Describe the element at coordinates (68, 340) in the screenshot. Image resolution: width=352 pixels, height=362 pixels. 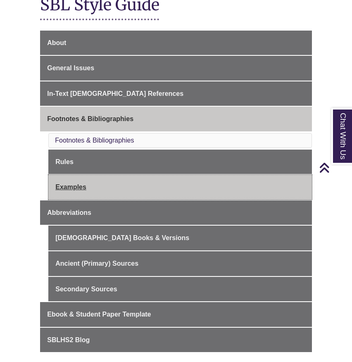
I see `span: SBLHS2 Blog` at that location.